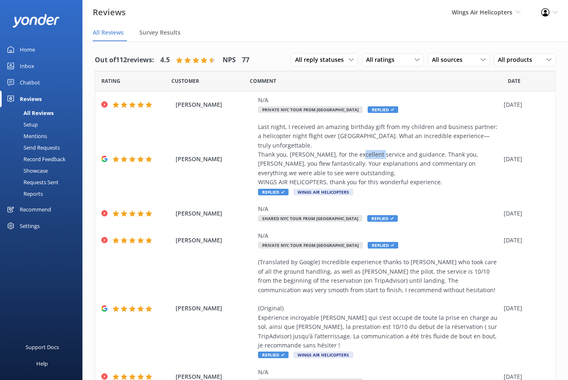 The image size is (568, 380). I want to click on span: All products, so click(517, 60).